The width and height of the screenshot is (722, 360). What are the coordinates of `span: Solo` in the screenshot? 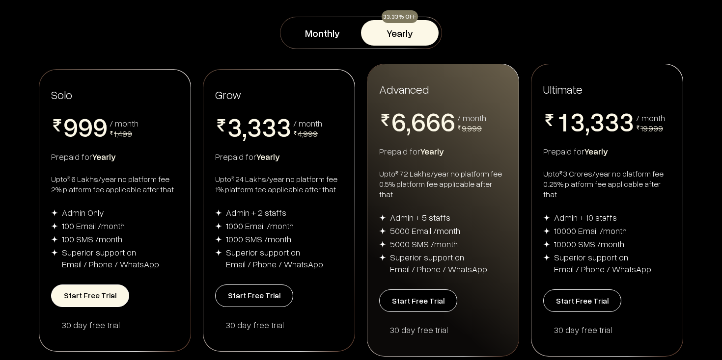 It's located at (61, 94).